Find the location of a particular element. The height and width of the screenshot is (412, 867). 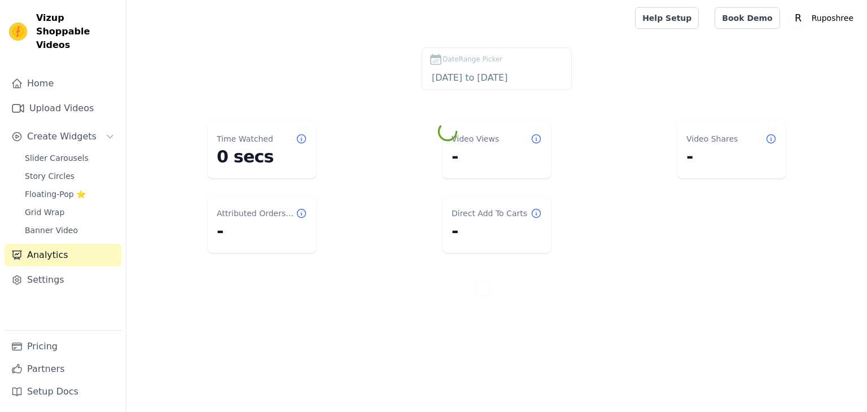

a: Settings is located at coordinates (63, 280).